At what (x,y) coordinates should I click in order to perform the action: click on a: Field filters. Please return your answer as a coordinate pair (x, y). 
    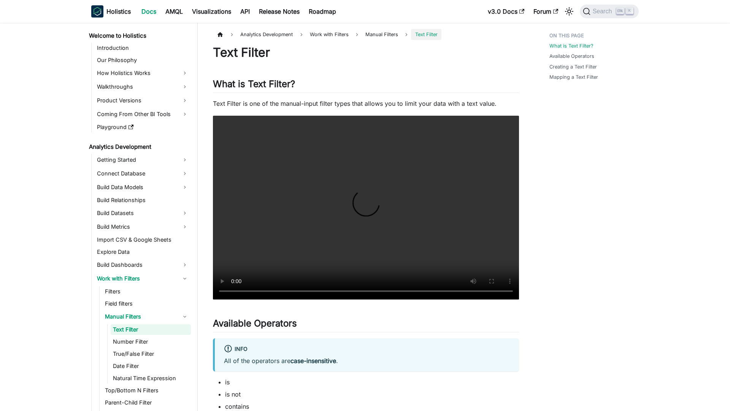
    Looking at the image, I should click on (147, 303).